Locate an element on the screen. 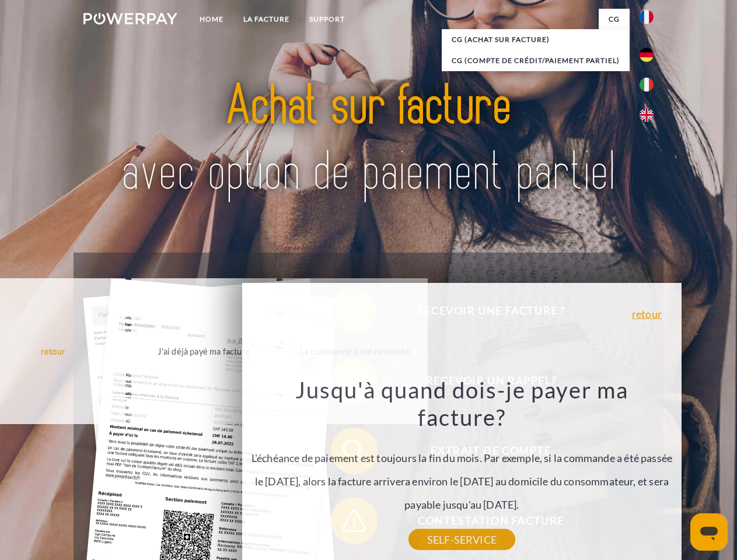 Image resolution: width=737 pixels, height=560 pixels. img: logo-powerpay-white.svg is located at coordinates (130, 18).